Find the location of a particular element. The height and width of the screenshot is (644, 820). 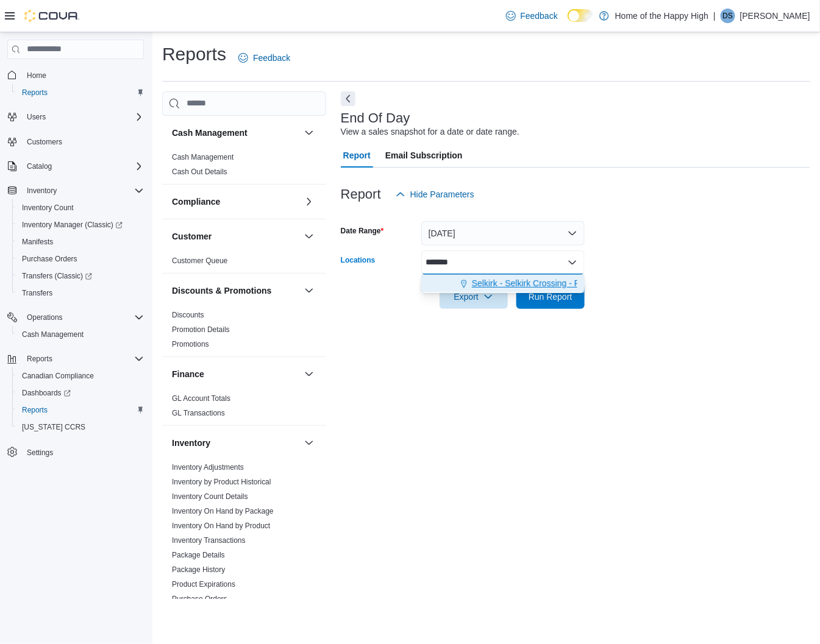

button: Canadian Compliance is located at coordinates (81, 376).